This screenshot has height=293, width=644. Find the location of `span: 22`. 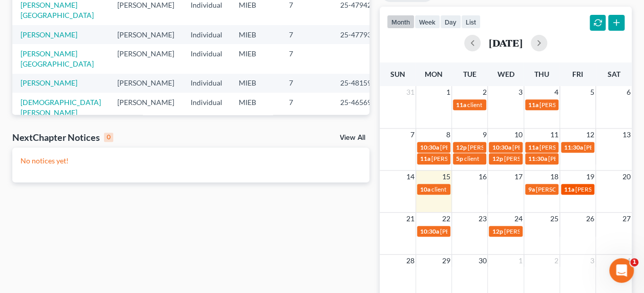

span: 22 is located at coordinates (446, 218).